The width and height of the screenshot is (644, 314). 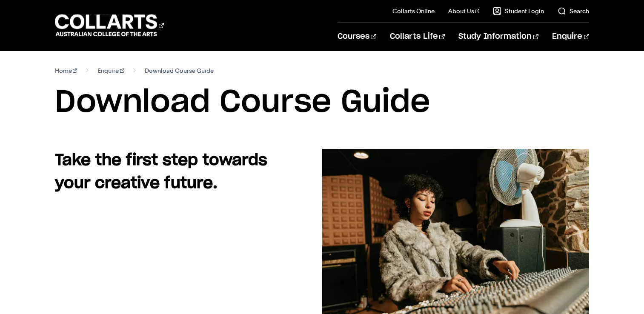 I want to click on a: Home, so click(x=66, y=71).